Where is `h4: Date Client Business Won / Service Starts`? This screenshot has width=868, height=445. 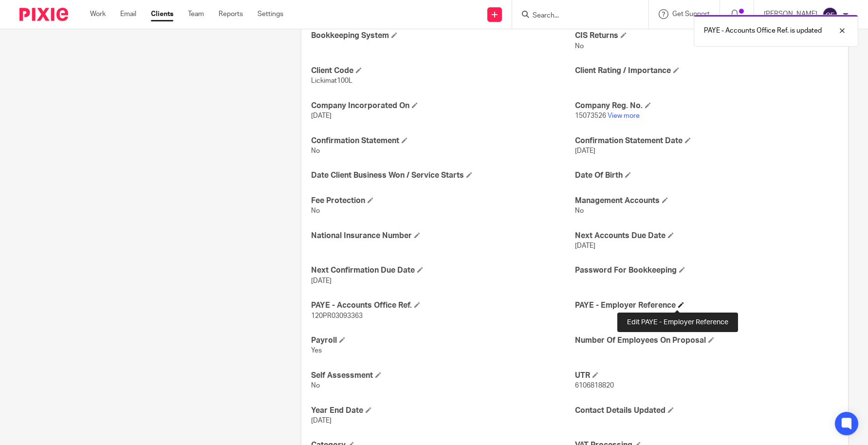 h4: Date Client Business Won / Service Starts is located at coordinates (443, 175).